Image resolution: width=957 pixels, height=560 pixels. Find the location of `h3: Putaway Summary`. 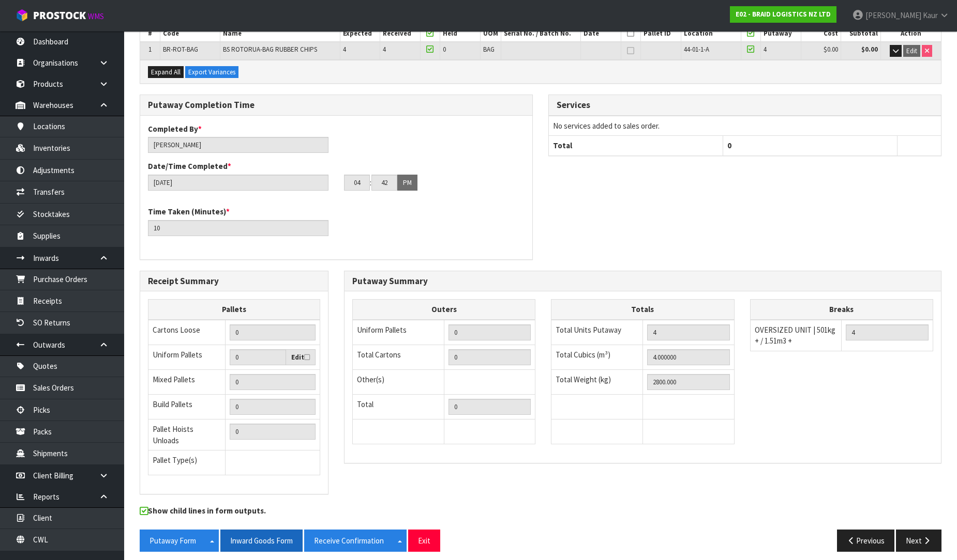

h3: Putaway Summary is located at coordinates (643, 282).